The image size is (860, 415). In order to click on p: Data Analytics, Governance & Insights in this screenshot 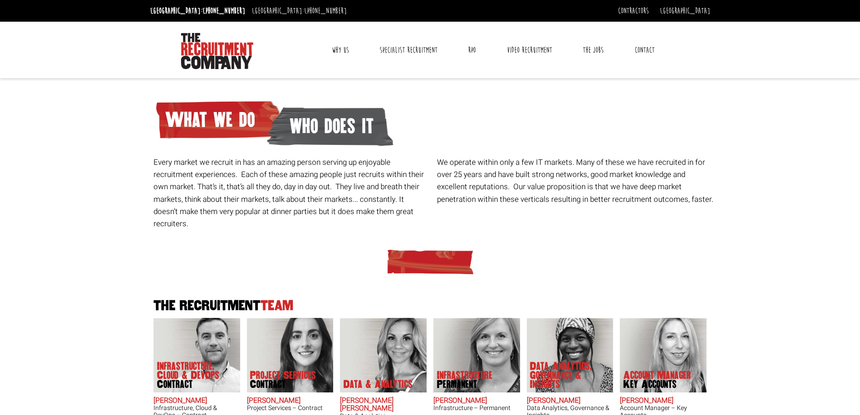, I will do `click(566, 375)`.